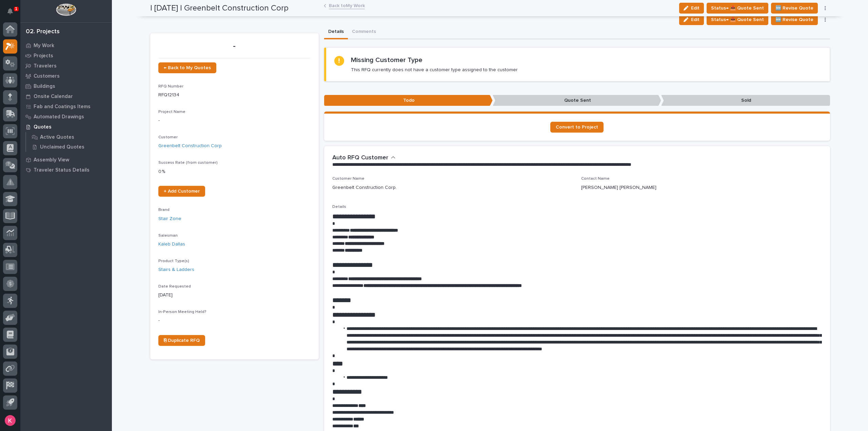 Image resolution: width=868 pixels, height=431 pixels. I want to click on span: ← Back to My Quotes, so click(187, 68).